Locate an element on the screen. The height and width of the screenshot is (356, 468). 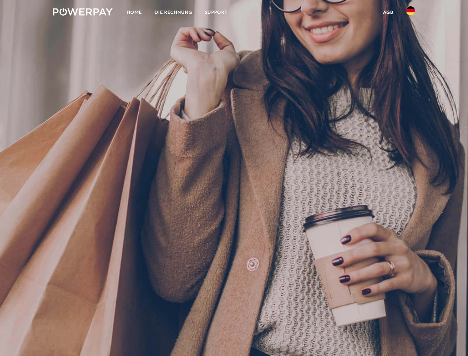
img: logo-powerpay-white.svg is located at coordinates (83, 12).